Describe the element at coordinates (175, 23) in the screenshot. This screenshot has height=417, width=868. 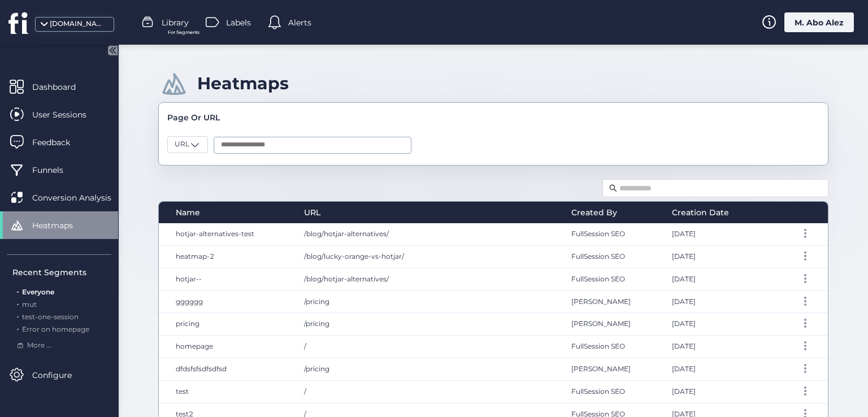
I see `span: Library` at that location.